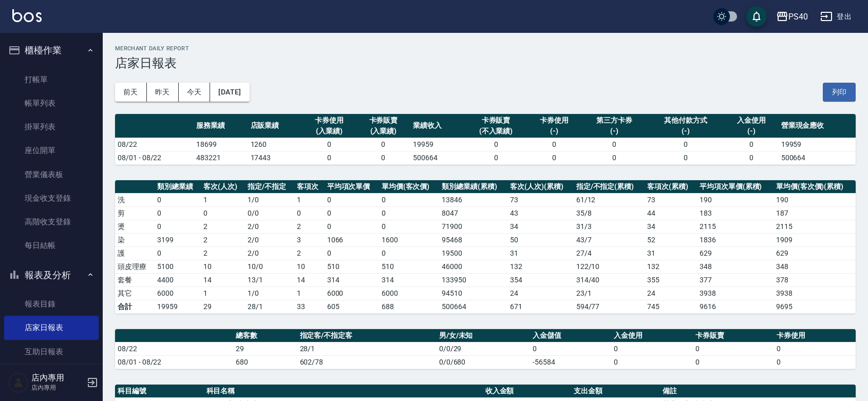  I want to click on td: 0/0/29, so click(483, 349).